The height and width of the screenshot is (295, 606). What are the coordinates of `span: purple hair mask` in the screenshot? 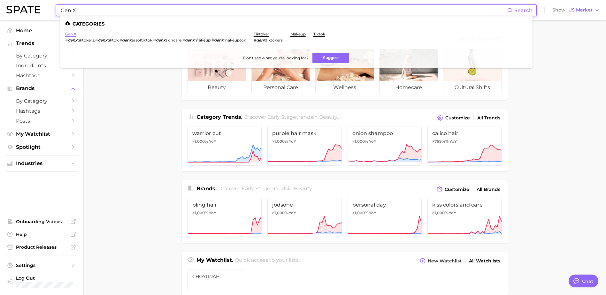 It's located at (304, 133).